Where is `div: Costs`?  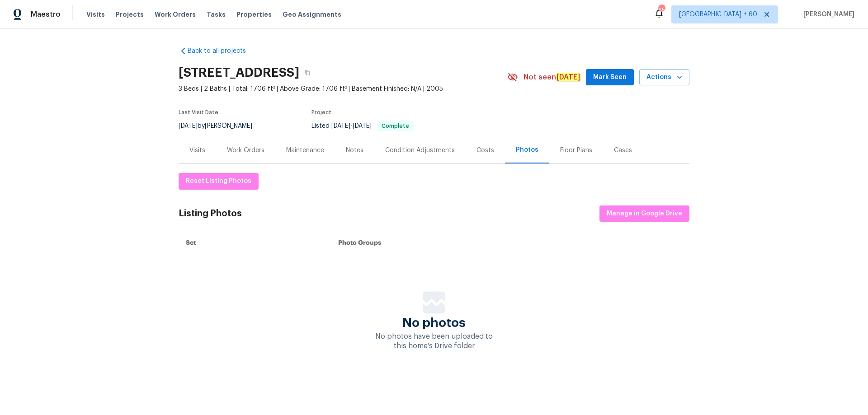 div: Costs is located at coordinates (485, 151).